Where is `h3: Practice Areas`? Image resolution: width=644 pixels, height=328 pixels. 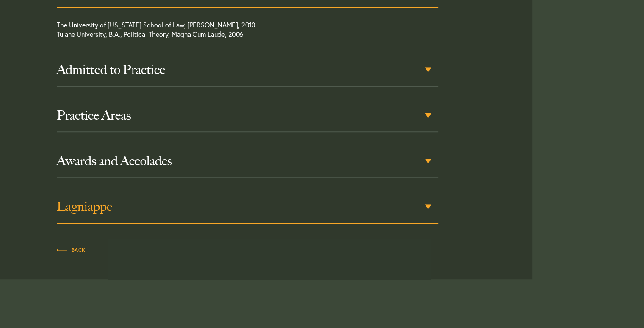 h3: Practice Areas is located at coordinates (247, 116).